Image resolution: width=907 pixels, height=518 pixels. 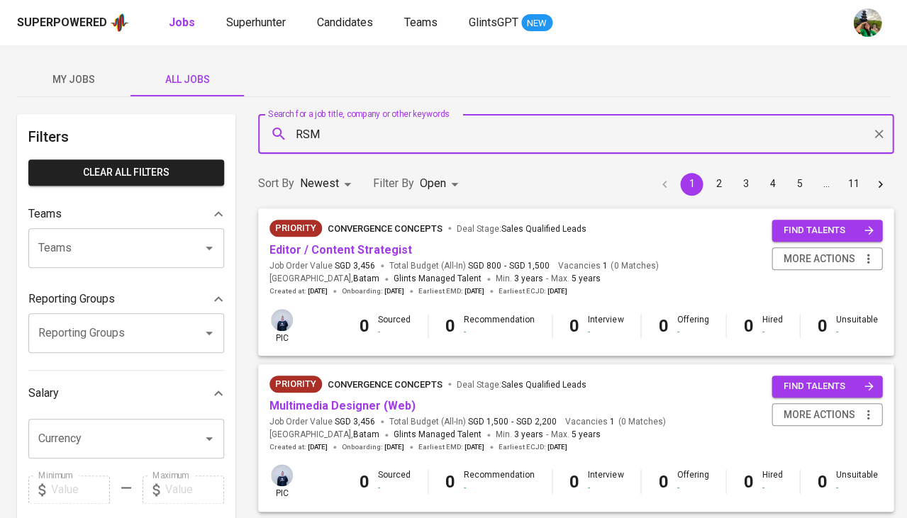 I want to click on b: Jobs, so click(x=181, y=22).